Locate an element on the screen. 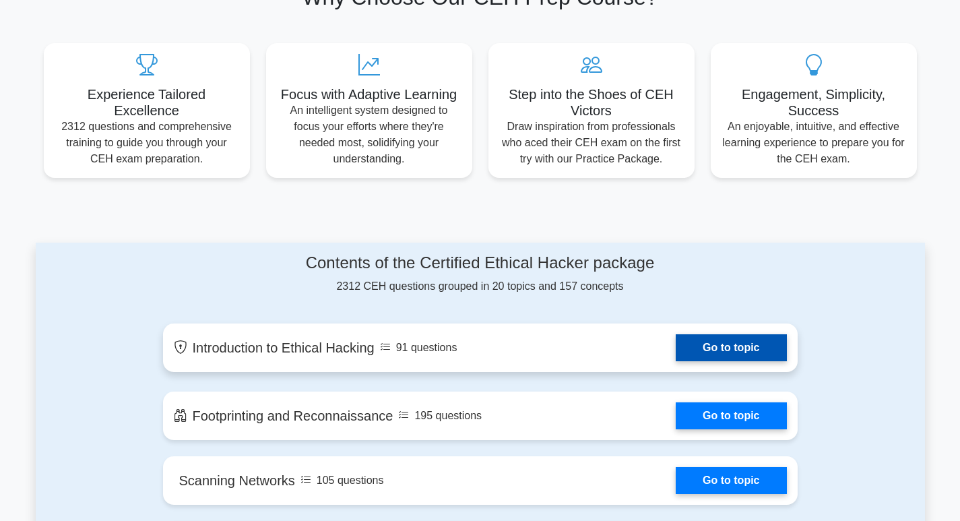 The height and width of the screenshot is (521, 960). p: An intelligent system designed to focus your efforts where they're needed most, solidifying your ... is located at coordinates (369, 135).